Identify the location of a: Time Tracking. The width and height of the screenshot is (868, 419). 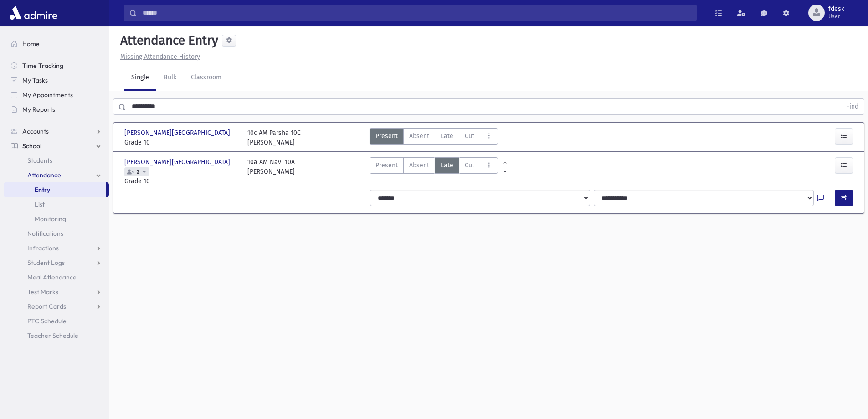
(56, 65).